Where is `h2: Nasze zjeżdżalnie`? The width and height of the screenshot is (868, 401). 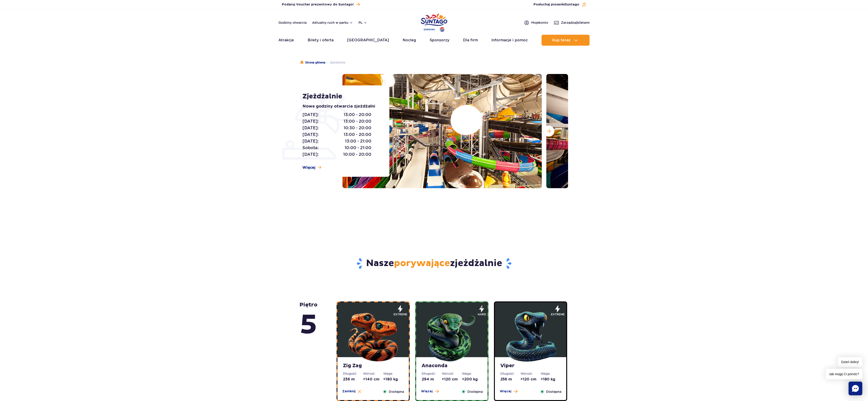 h2: Nasze zjeżdżalnie is located at coordinates (434, 264).